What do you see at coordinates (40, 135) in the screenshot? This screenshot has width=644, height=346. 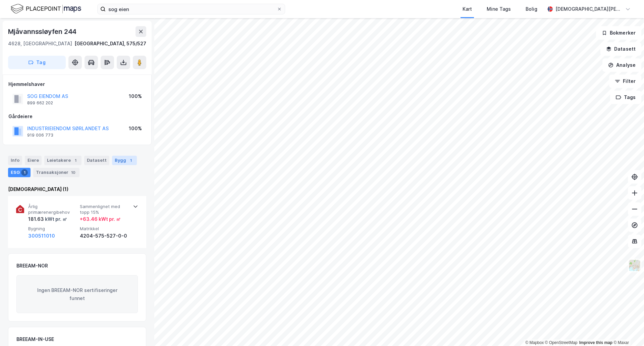 I see `div: 919 006 773` at bounding box center [40, 135].